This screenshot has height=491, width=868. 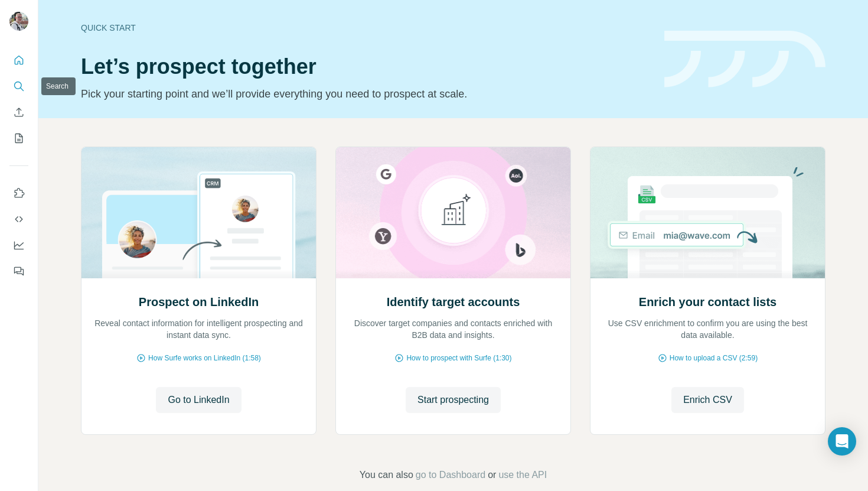 What do you see at coordinates (491, 475) in the screenshot?
I see `span: or` at bounding box center [491, 475].